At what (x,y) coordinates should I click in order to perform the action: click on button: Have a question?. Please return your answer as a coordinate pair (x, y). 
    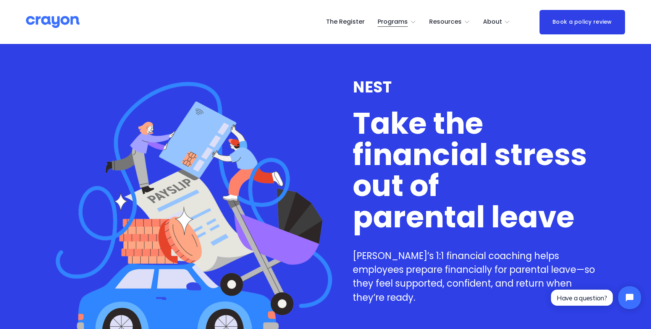
    Looking at the image, I should click on (37, 18).